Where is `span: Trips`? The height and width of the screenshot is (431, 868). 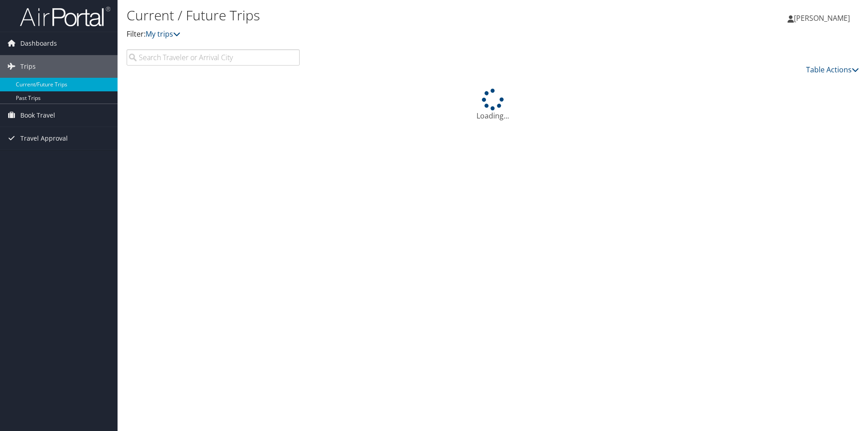 span: Trips is located at coordinates (28, 66).